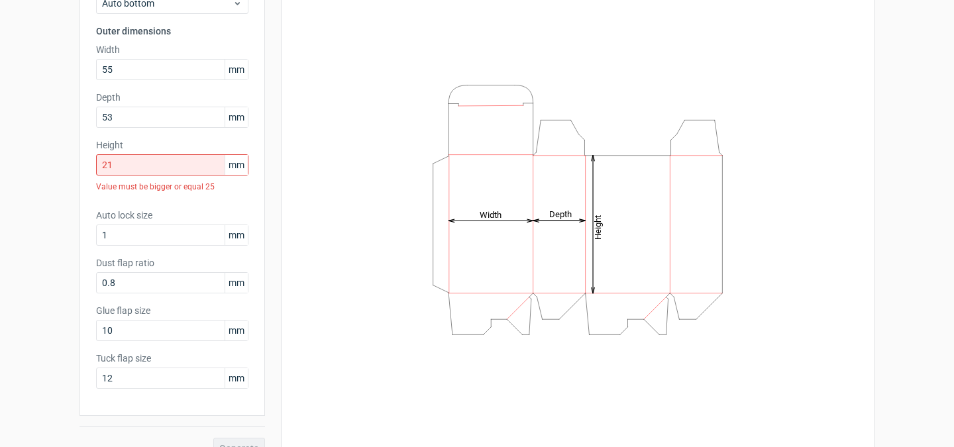 The height and width of the screenshot is (447, 954). I want to click on label: Dust flap ratio, so click(172, 263).